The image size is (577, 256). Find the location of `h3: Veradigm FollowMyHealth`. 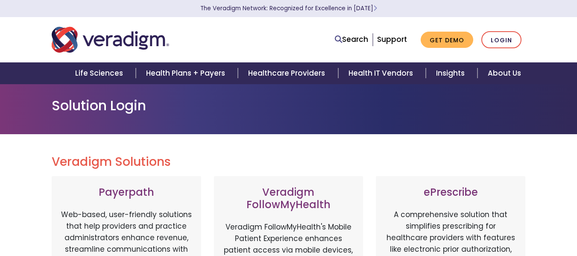

h3: Veradigm FollowMyHealth is located at coordinates (289, 198).